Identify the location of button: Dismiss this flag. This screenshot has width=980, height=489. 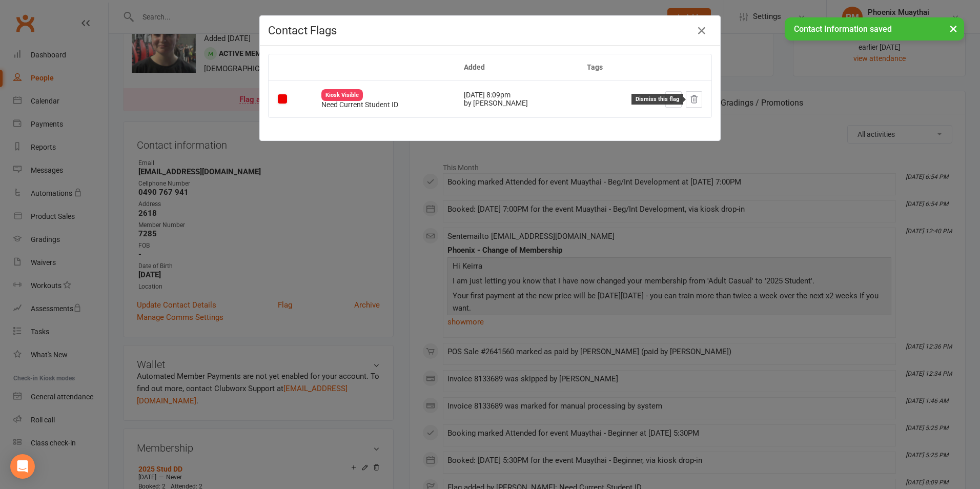
(694, 100).